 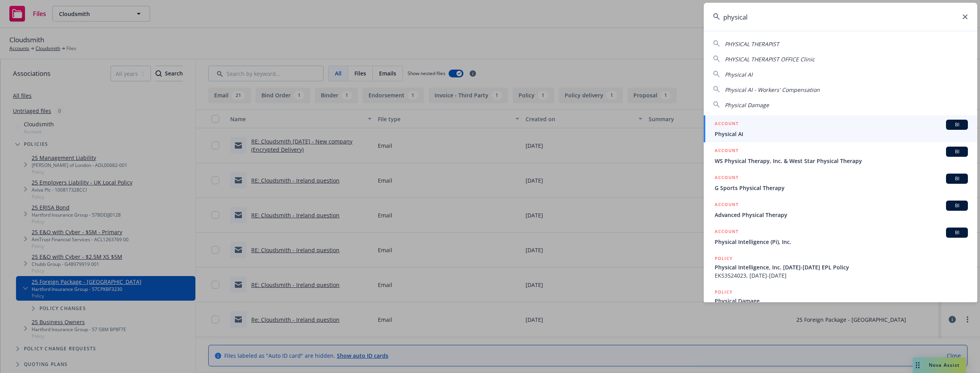 What do you see at coordinates (770, 59) in the screenshot?
I see `span: PHYSICAL THERAPIST OFFICE Clinic` at bounding box center [770, 59].